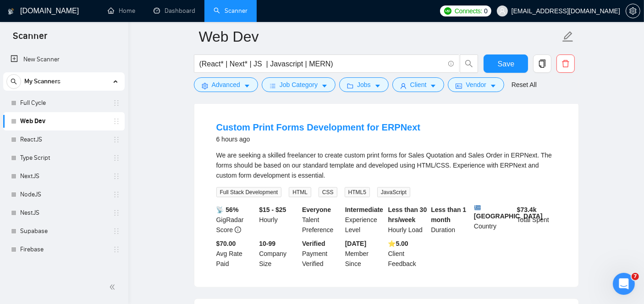  I want to click on span: Scanner, so click(30, 39).